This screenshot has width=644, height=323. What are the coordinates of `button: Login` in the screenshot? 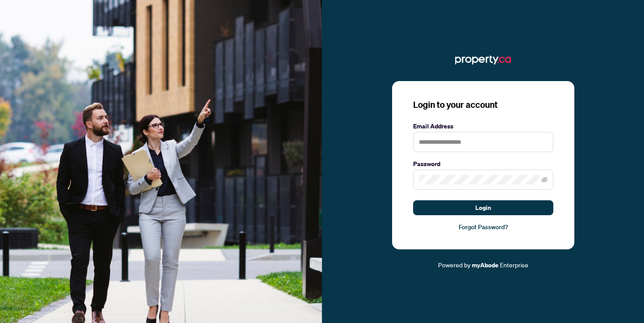 It's located at (483, 208).